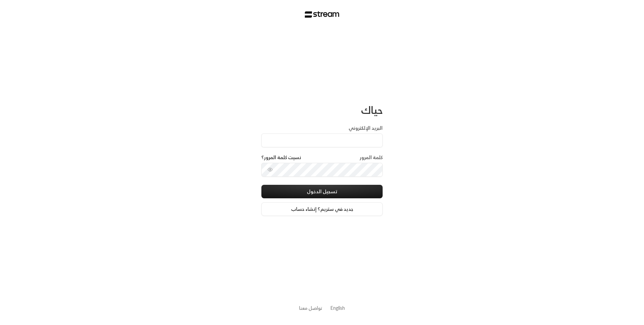 The width and height of the screenshot is (644, 325). Describe the element at coordinates (372, 157) in the screenshot. I see `label: كلمة المرور` at that location.